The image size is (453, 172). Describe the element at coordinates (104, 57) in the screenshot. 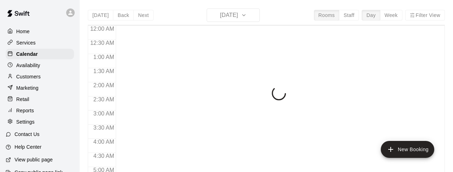

I see `span: 1:00 AM` at that location.